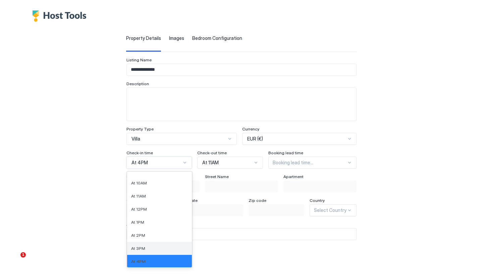 This screenshot has height=275, width=483. What do you see at coordinates (293, 176) in the screenshot?
I see `span: Apartment` at bounding box center [293, 176].